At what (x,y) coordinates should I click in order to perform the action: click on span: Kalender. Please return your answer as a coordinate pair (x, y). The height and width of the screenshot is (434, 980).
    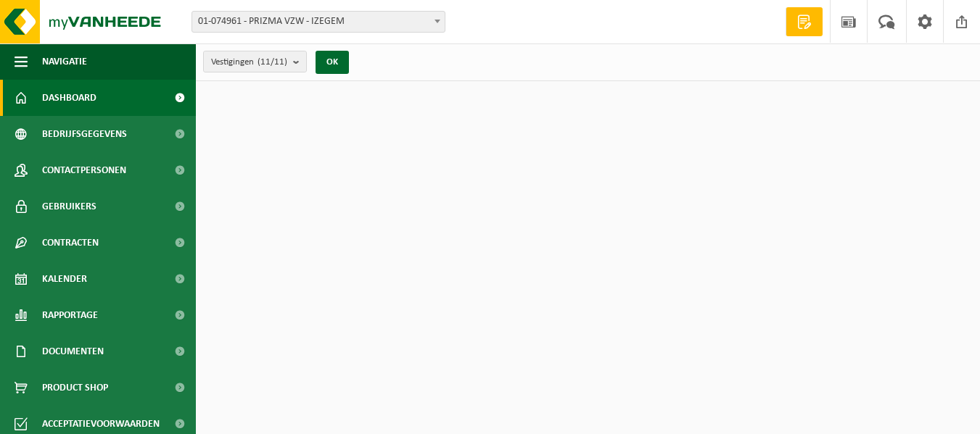
    Looking at the image, I should click on (65, 279).